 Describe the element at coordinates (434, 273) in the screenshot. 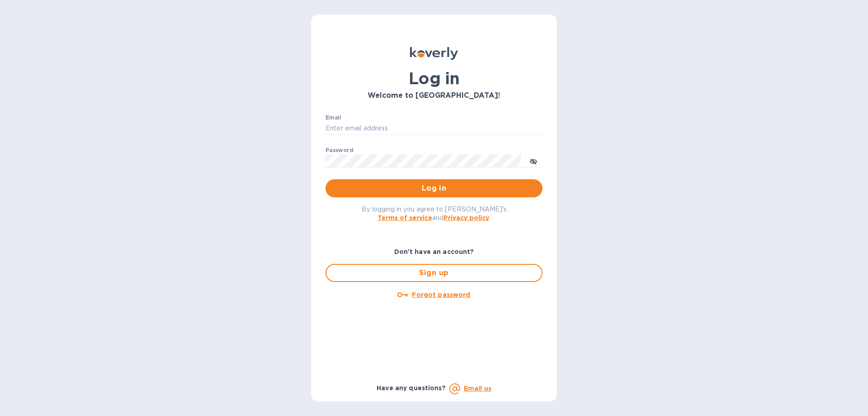

I see `button: Sign up` at that location.